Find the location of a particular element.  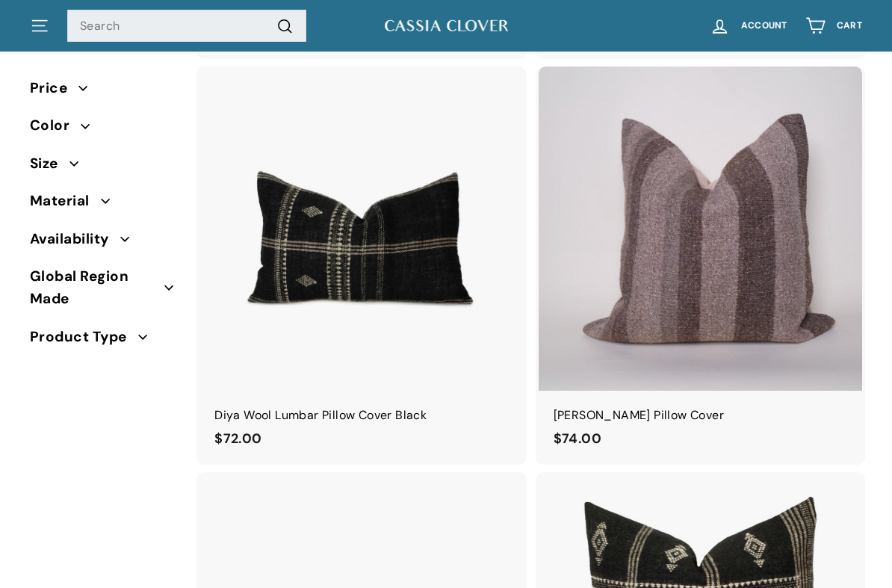

button: Material is located at coordinates (102, 205).